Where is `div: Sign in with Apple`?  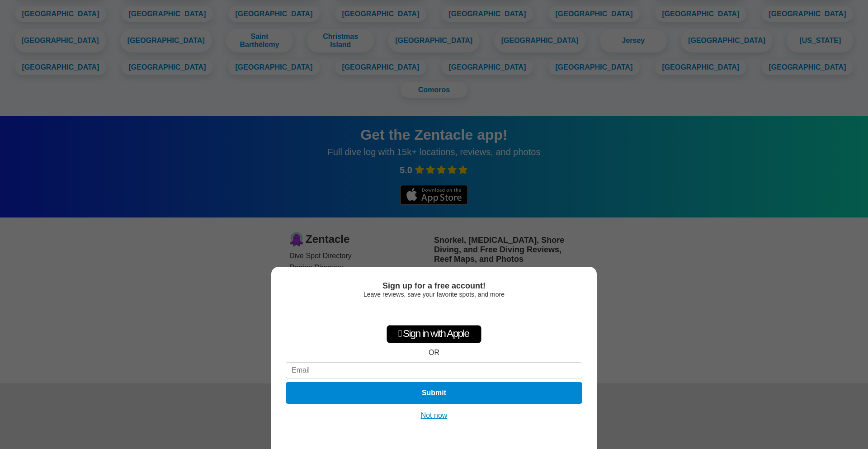
div: Sign in with Apple is located at coordinates (434, 334).